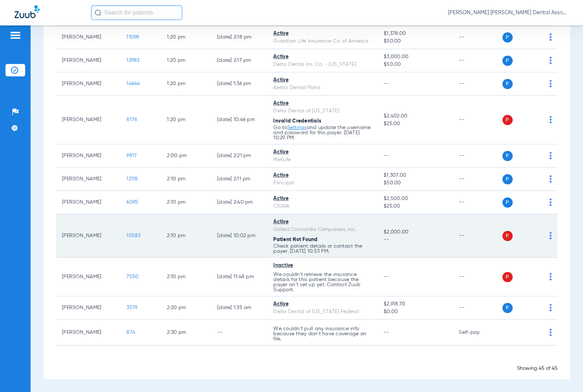 Image resolution: width=583 pixels, height=392 pixels. Describe the element at coordinates (322, 229) in the screenshot. I see `div: United Concordia Companies, Inc.` at that location.